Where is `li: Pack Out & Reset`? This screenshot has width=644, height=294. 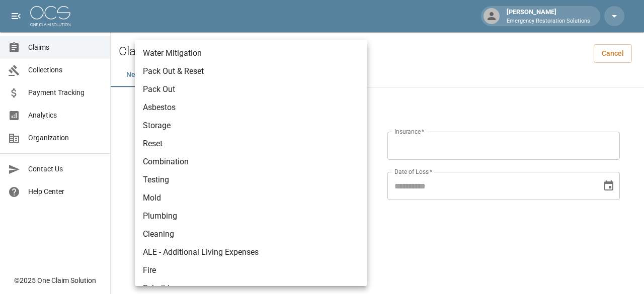 li: Pack Out & Reset is located at coordinates (251, 71).